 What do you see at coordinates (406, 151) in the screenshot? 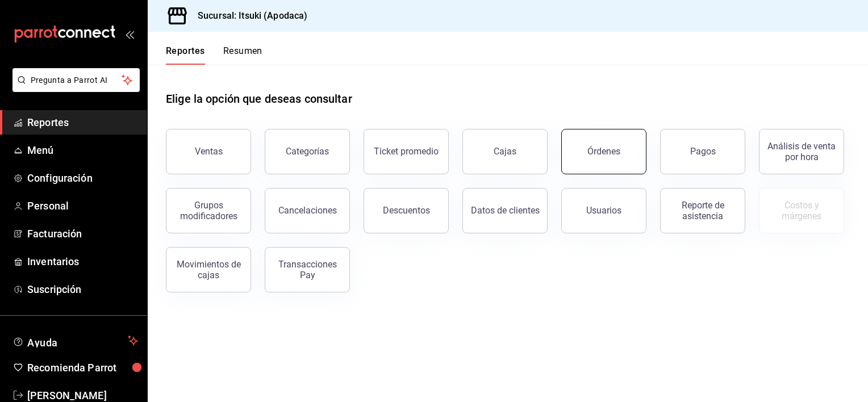
I see `div: Ticket promedio` at bounding box center [406, 151].